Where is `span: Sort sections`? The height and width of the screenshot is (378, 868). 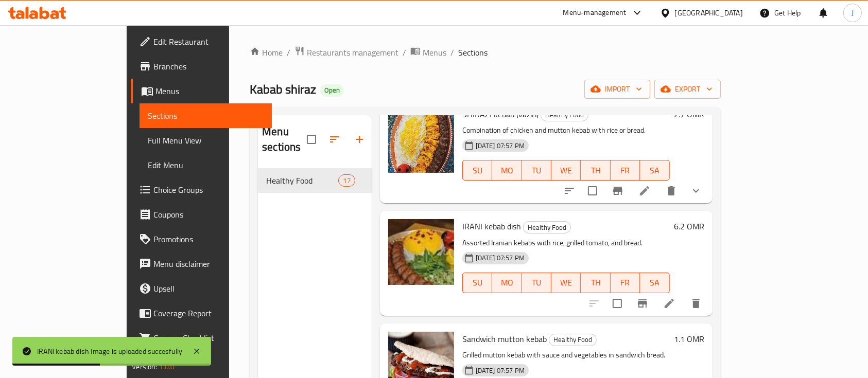
span: Sort sections is located at coordinates (335, 139).